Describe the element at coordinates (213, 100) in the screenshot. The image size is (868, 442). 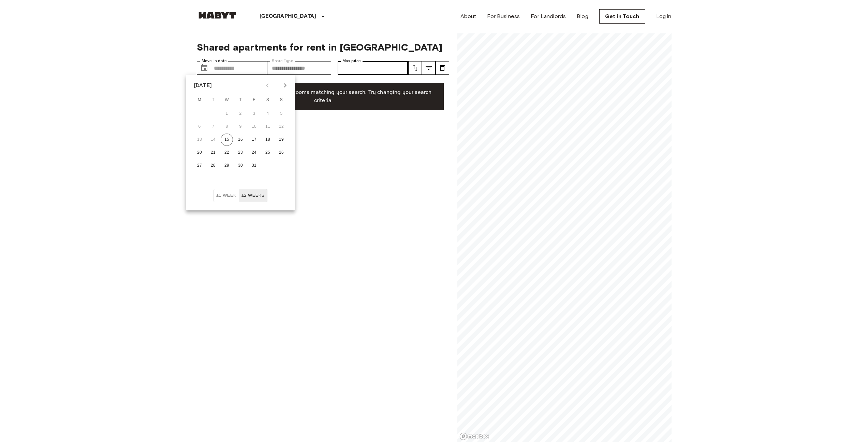
I see `span: Tuesday` at that location.